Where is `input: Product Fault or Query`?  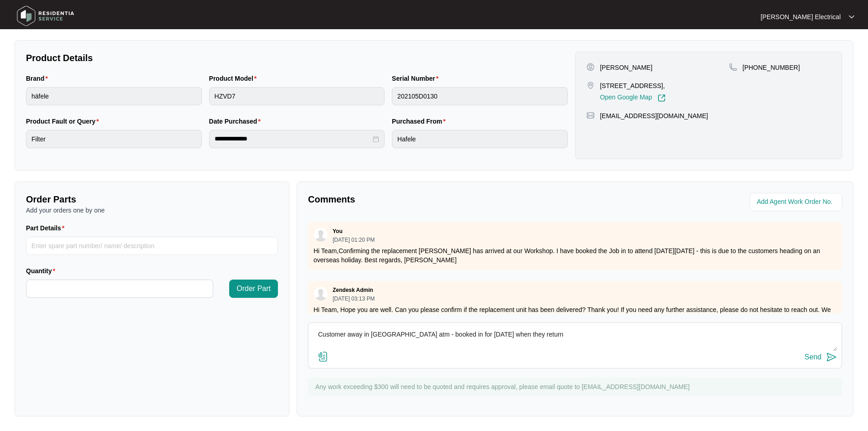 input: Product Fault or Query is located at coordinates (114, 139).